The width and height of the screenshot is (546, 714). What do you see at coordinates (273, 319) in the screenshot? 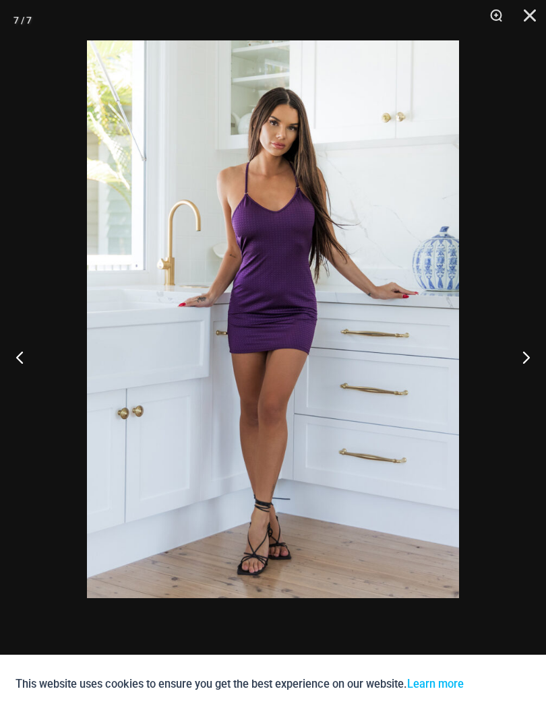
I see `img: Delta Purple 5612 Dress 06` at bounding box center [273, 319].